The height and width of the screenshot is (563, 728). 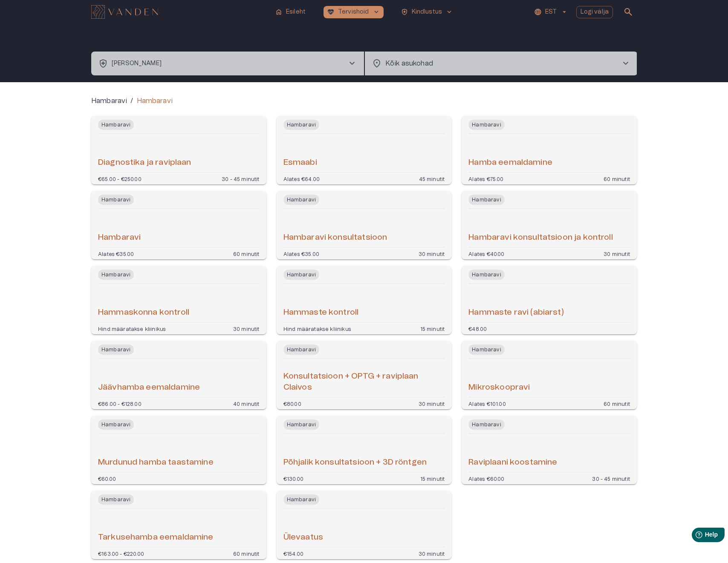 I want to click on p: Esileht, so click(x=296, y=12).